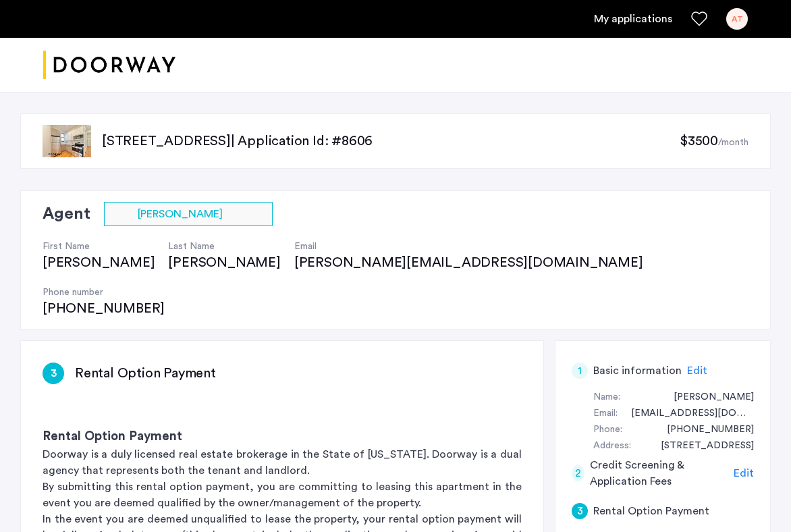  What do you see at coordinates (686, 414) in the screenshot?
I see `div: antonello03@gmail.com` at bounding box center [686, 414].